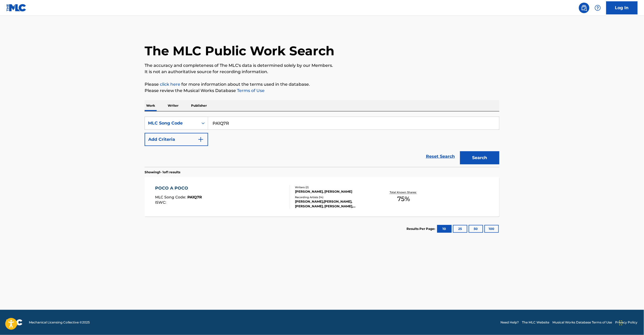 This screenshot has height=335, width=644. Describe the element at coordinates (627, 323) in the screenshot. I see `a: Privacy Policy` at that location.